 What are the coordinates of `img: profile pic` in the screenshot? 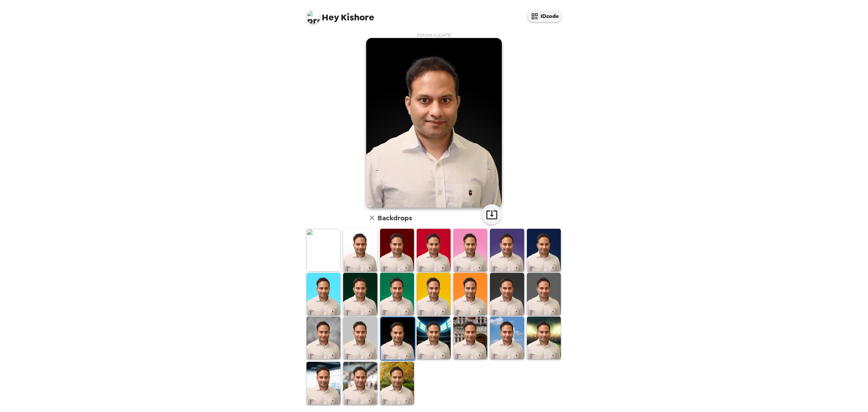 It's located at (313, 17).